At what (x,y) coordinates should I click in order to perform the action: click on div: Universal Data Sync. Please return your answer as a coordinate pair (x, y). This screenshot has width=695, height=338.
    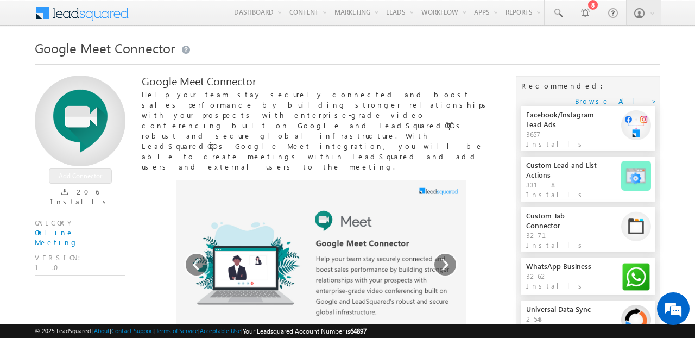
    Looking at the image, I should click on (562, 309).